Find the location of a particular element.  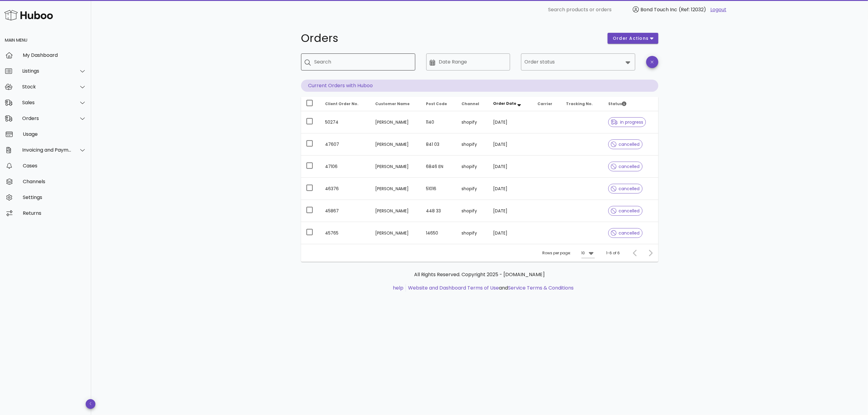

td: 1140 is located at coordinates (439, 122).